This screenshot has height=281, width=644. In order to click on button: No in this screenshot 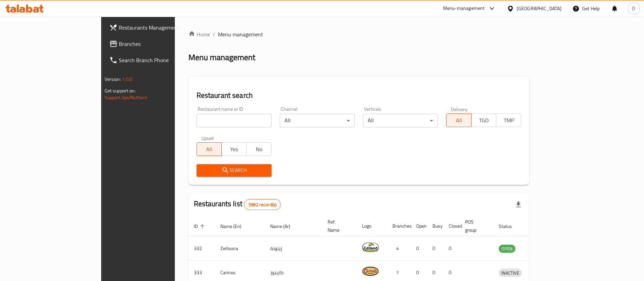, I will do `click(259, 149)`.